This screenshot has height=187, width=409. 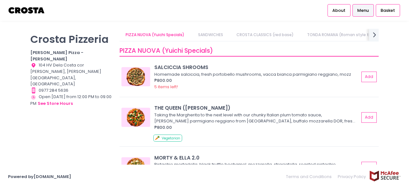 What do you see at coordinates (257, 67) in the screenshot?
I see `div: SALCICCIA SHROOMS` at bounding box center [257, 67].